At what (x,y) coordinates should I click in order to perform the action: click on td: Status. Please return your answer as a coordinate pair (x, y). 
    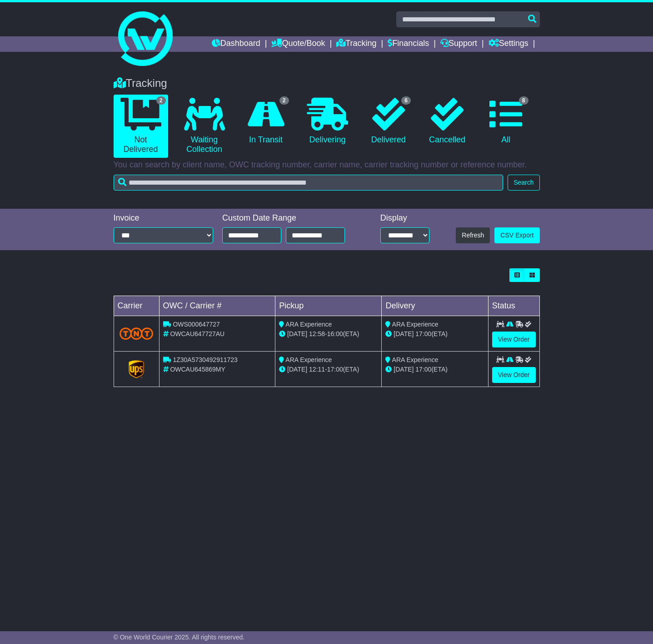
    Looking at the image, I should click on (513, 306).